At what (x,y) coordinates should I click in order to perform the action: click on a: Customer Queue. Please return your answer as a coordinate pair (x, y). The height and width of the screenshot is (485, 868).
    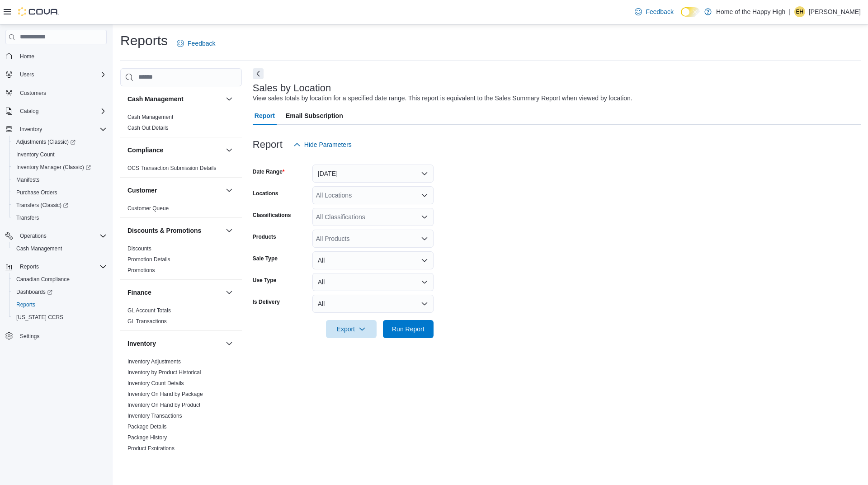
    Looking at the image, I should click on (148, 208).